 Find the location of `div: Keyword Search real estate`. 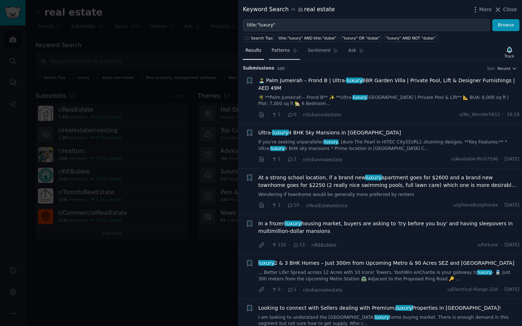

div: Keyword Search real estate is located at coordinates (289, 9).